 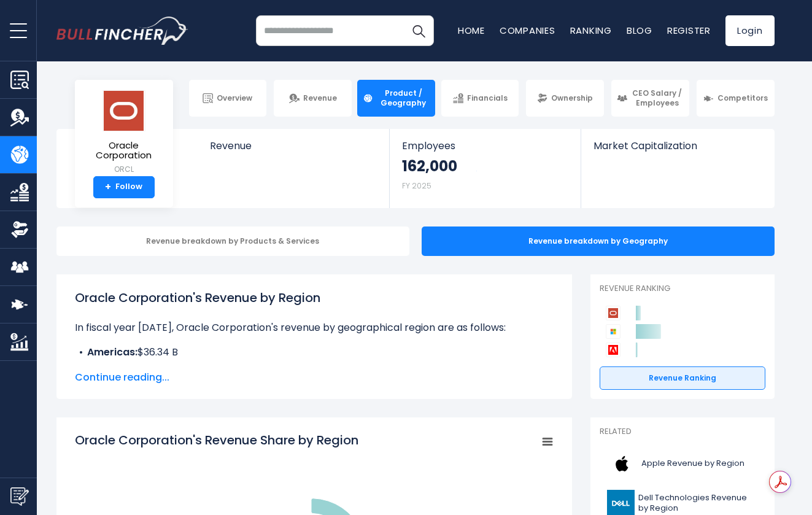 What do you see at coordinates (677, 145) in the screenshot?
I see `span: Market Capitalization` at bounding box center [677, 145].